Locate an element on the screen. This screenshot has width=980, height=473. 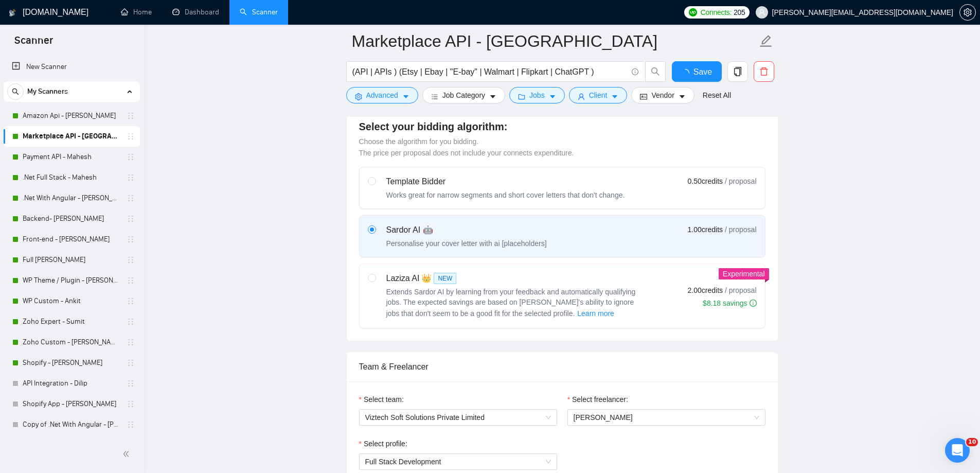
span: delete is located at coordinates (764, 72).